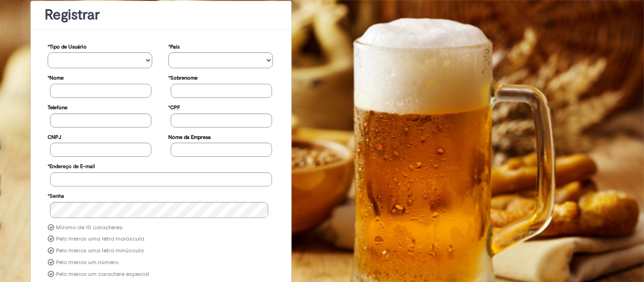 Image resolution: width=644 pixels, height=282 pixels. I want to click on label: CNPJ, so click(54, 136).